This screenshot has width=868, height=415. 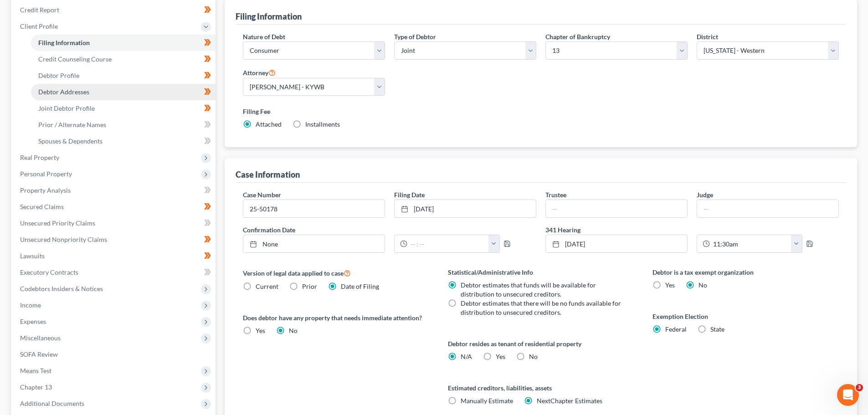 What do you see at coordinates (268, 175) in the screenshot?
I see `div: Case Information` at bounding box center [268, 175].